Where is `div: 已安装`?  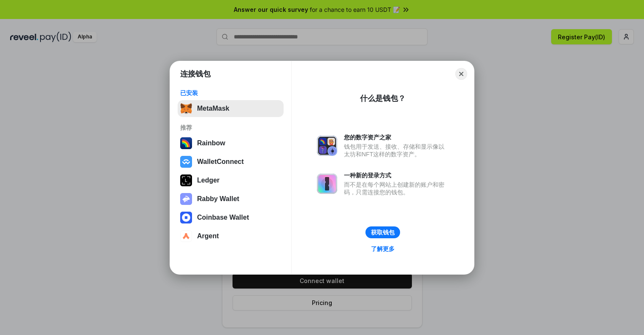 div: 已安装 is located at coordinates (231, 93).